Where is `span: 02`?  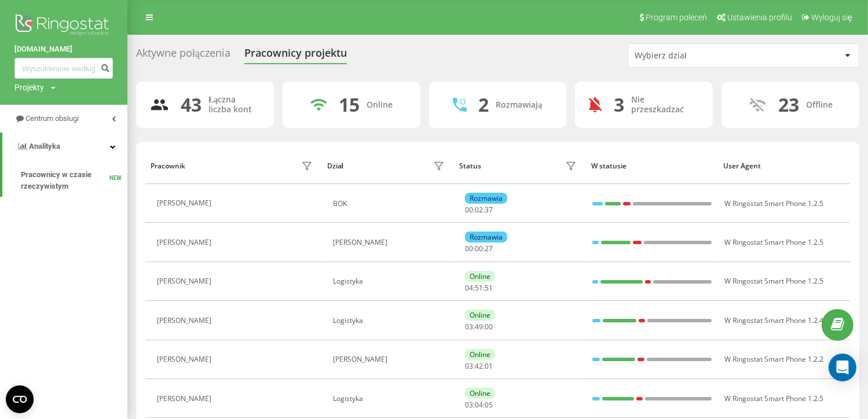
span: 02 is located at coordinates (479, 209).